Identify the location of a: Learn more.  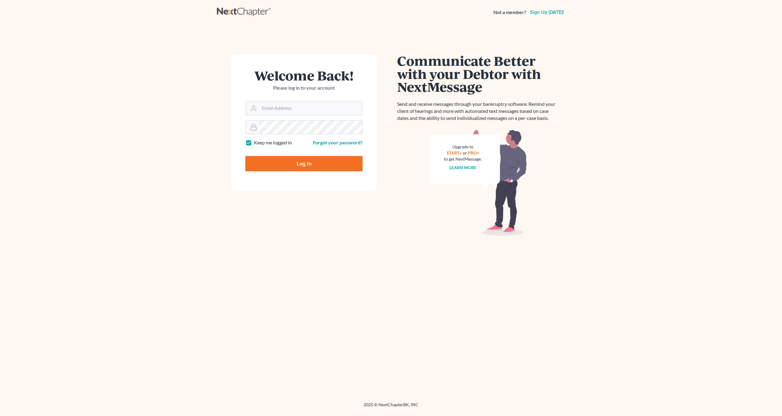
(463, 167).